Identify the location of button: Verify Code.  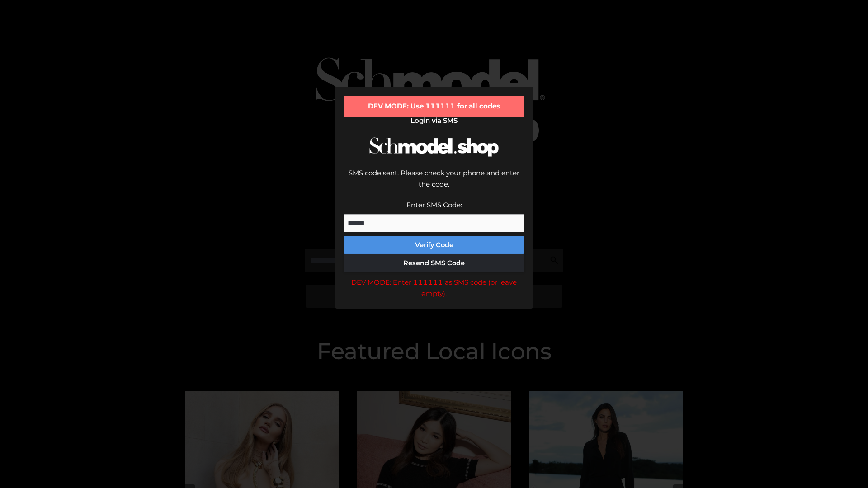
(434, 245).